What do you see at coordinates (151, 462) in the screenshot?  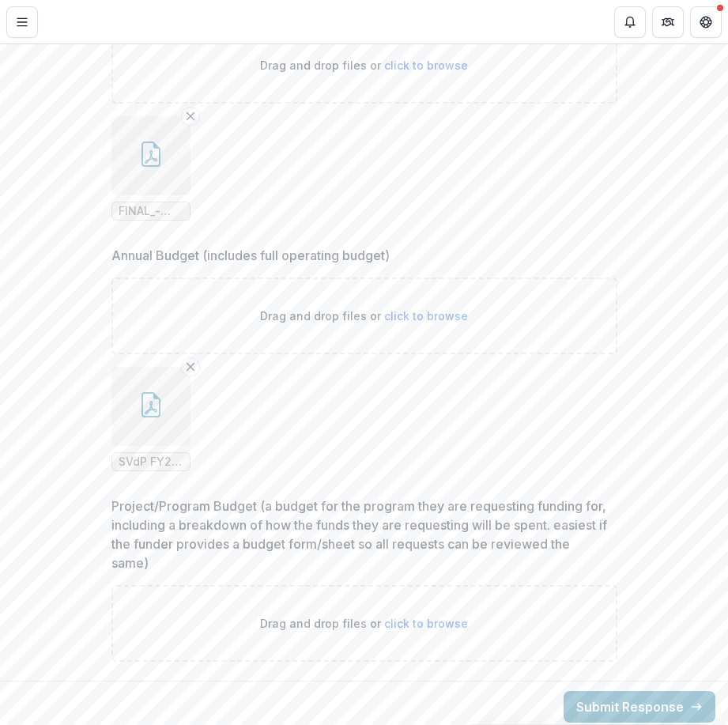 I see `span: SVdP FY24 25 Budget.pdf` at bounding box center [151, 462].